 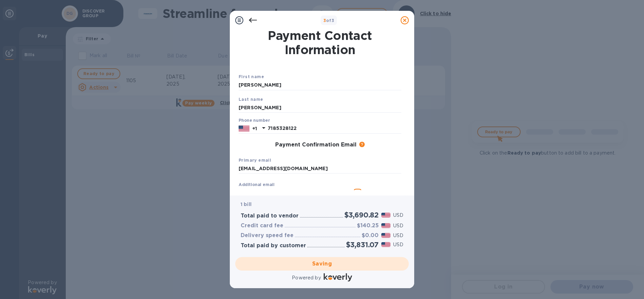 I want to click on b: 1 bill, so click(x=246, y=205).